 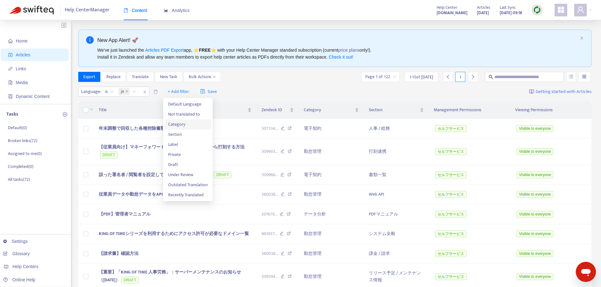 I want to click on span: Analytics, so click(x=177, y=10).